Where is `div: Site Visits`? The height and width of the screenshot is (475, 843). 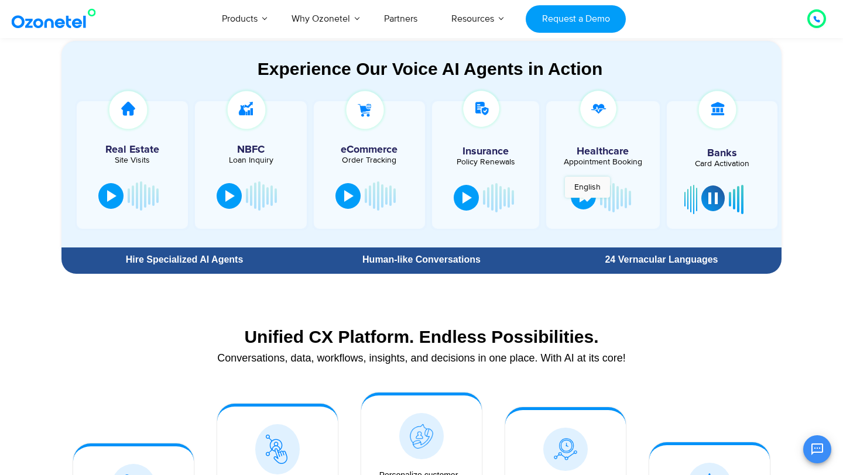
div: Site Visits is located at coordinates (132, 160).